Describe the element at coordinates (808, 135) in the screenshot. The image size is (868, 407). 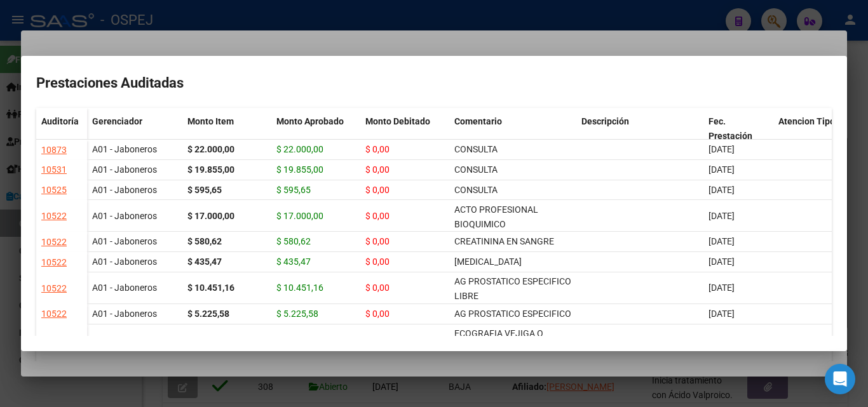
I see `datatable-header-cell: Atencion Tipo` at that location.